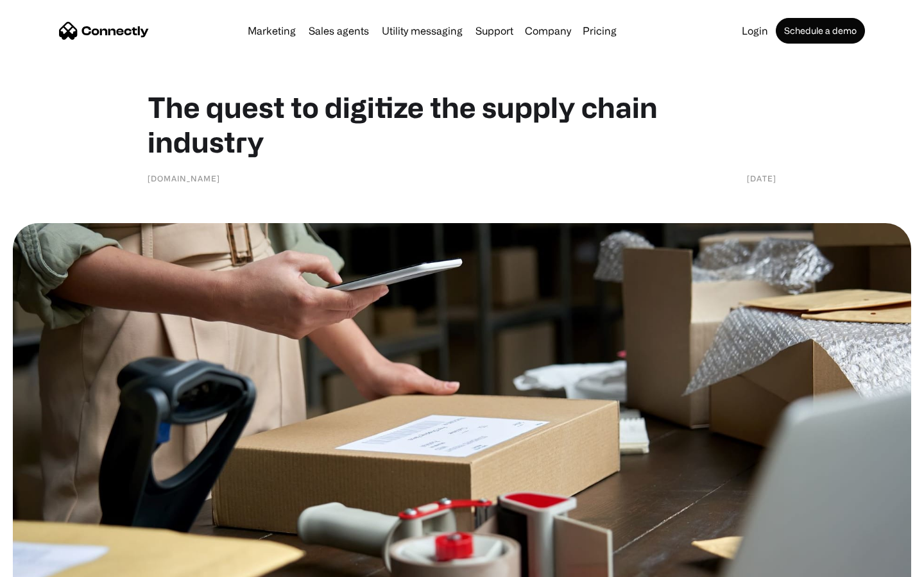  What do you see at coordinates (462, 124) in the screenshot?
I see `h1: The quest to digitize the supply chain industry` at bounding box center [462, 124].